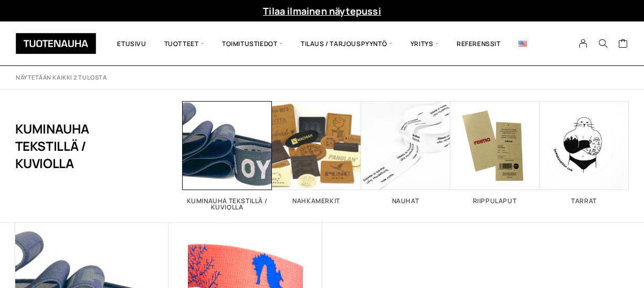 The image size is (644, 288). I want to click on h2: Kuminauha tekstillä / kuviolla, so click(227, 204).